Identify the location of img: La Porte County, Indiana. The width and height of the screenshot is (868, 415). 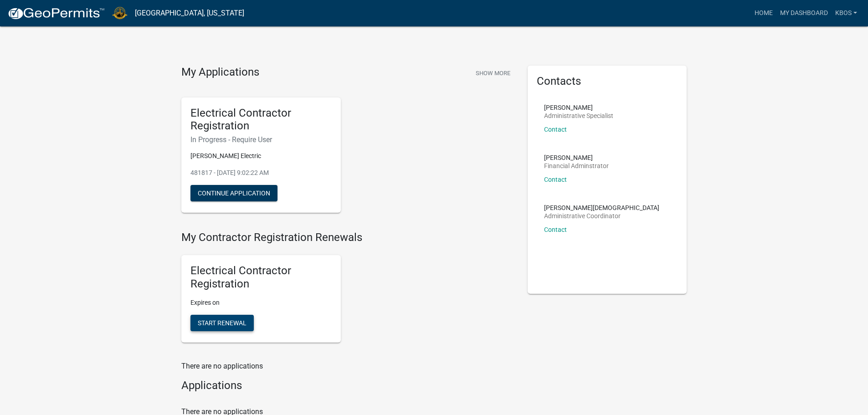
(120, 13).